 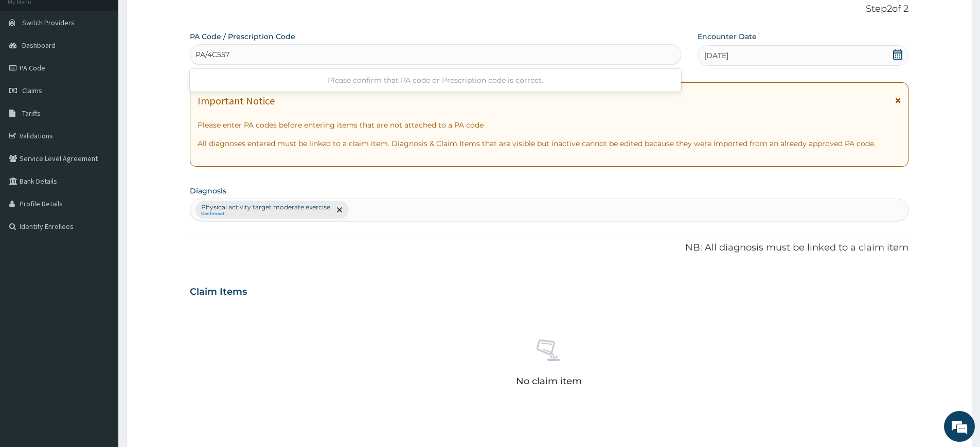 I want to click on span: We're online!, so click(x=101, y=182).